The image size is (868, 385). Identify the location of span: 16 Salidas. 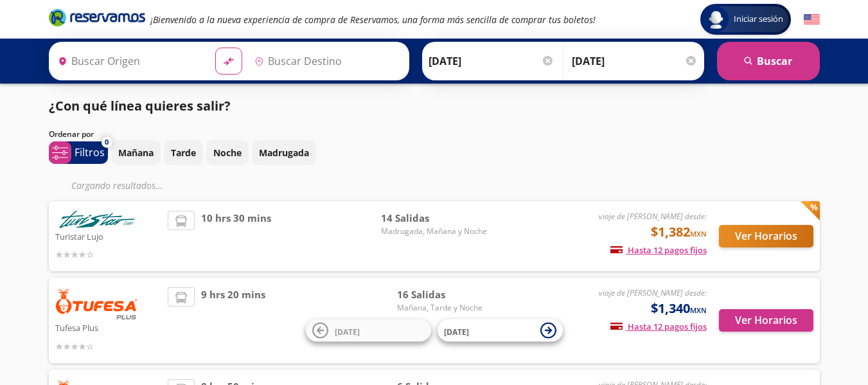
(442, 295).